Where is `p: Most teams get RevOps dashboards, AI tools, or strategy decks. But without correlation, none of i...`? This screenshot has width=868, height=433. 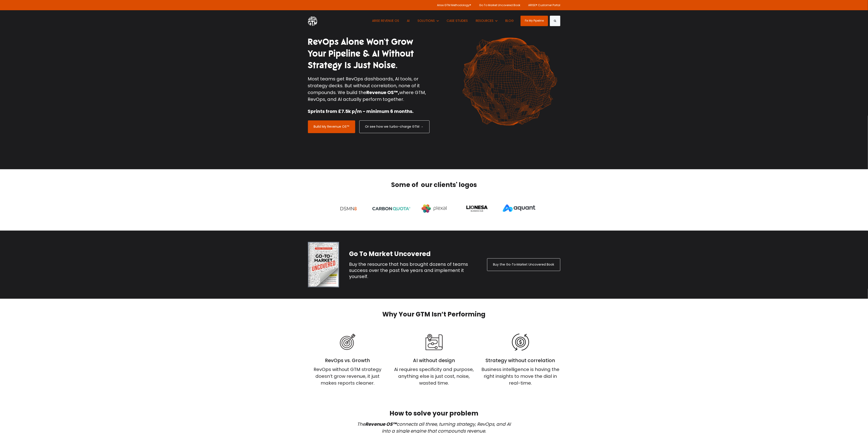
p: Most teams get RevOps dashboards, AI tools, or strategy decks. But without correlation, none of i... is located at coordinates (370, 89).